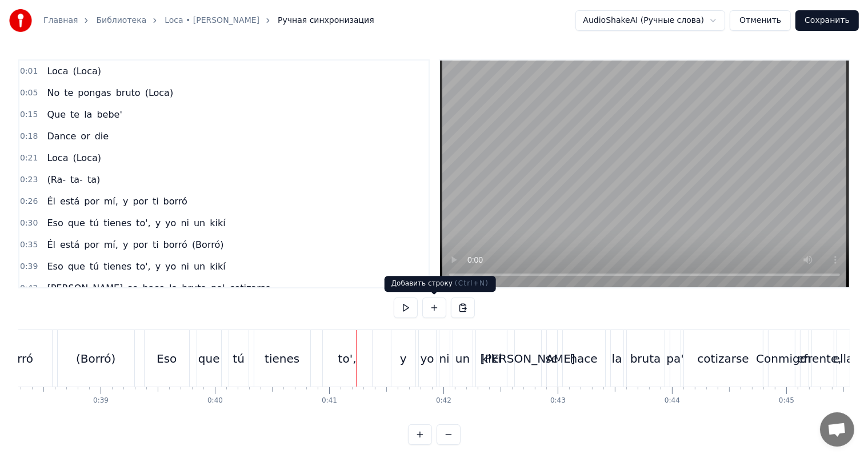 The height and width of the screenshot is (458, 868). What do you see at coordinates (28, 93) in the screenshot?
I see `span: 0:05` at bounding box center [28, 93].